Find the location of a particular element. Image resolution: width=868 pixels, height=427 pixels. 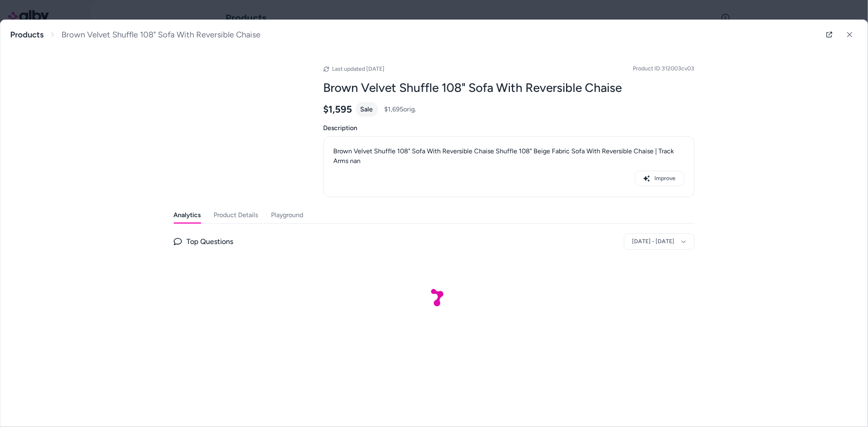

p: Brown Velvet Shuffle 108" Sofa With Reversible Chaise Shuffle 108" Beige Fabric Sofa With Reversi... is located at coordinates (509, 156).